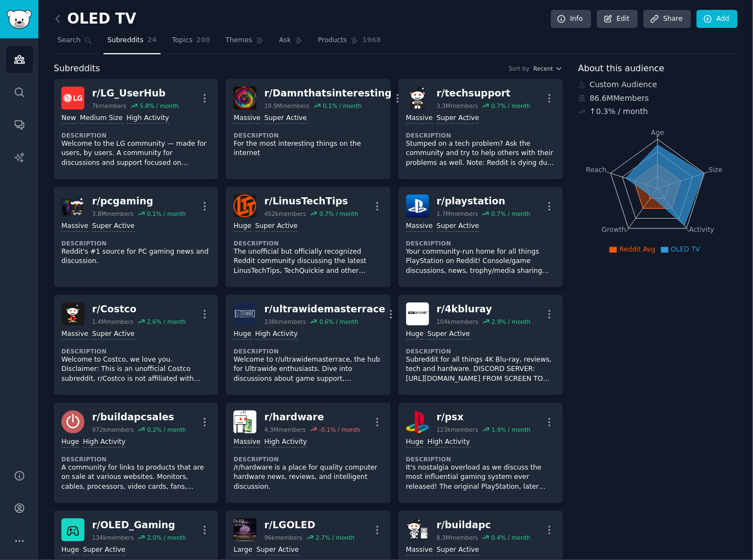 The image size is (753, 560). What do you see at coordinates (245, 42) in the screenshot?
I see `a: Themes` at bounding box center [245, 42].